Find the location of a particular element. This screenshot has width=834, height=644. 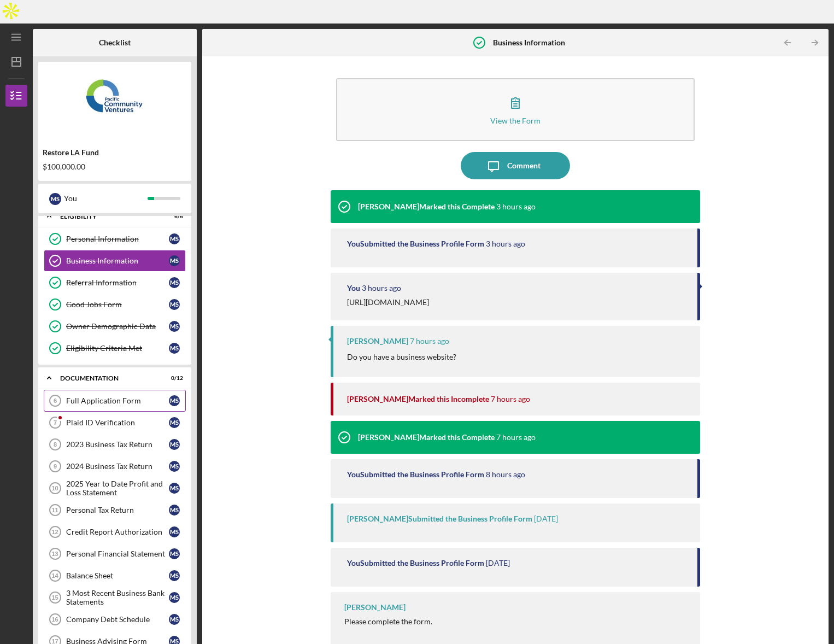

p: Do you have a business website? is located at coordinates (402, 357).